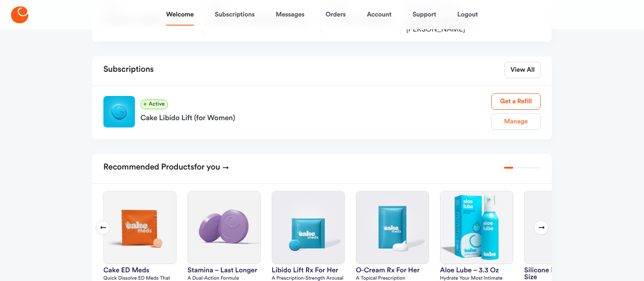 The image size is (644, 281). I want to click on h3: O-Cream Rx for Her, so click(392, 270).